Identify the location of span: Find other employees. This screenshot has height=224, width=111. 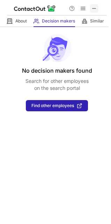
(53, 105).